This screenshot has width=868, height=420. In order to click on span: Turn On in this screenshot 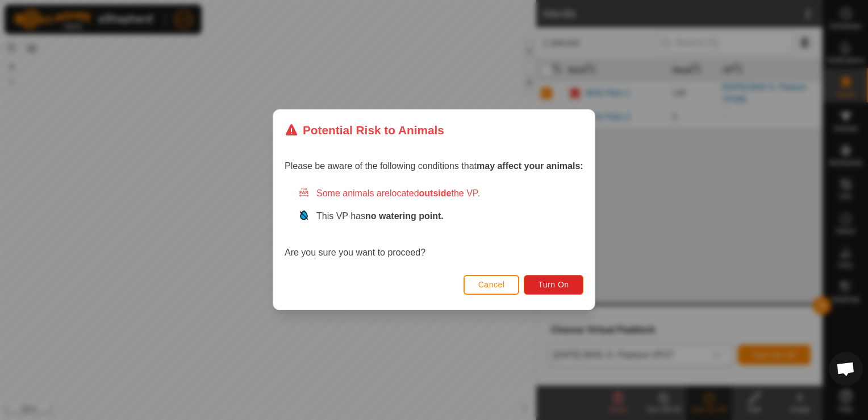, I will do `click(554, 285)`.